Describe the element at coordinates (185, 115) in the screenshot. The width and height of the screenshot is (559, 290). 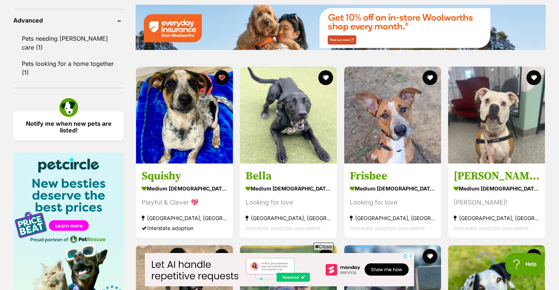
I see `img: Squishy - Mixed Dog` at that location.